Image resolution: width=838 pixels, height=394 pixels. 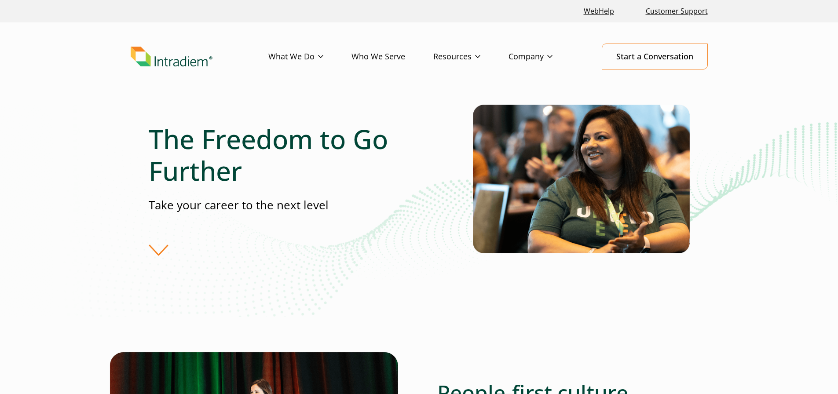 What do you see at coordinates (392, 57) in the screenshot?
I see `a: Who We Serve` at bounding box center [392, 57].